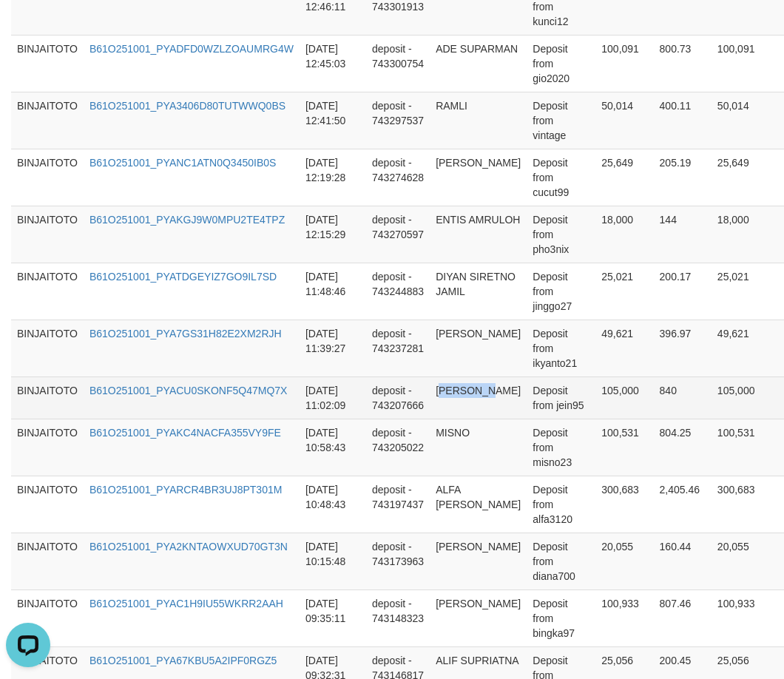 This screenshot has width=784, height=679. I want to click on td: Deposit from gio2020, so click(561, 63).